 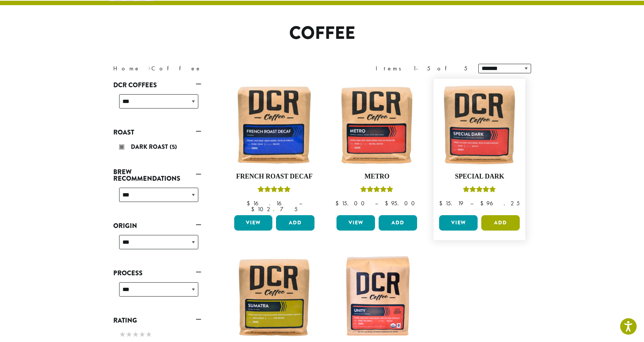 What do you see at coordinates (157, 148) in the screenshot?
I see `div: Roast` at bounding box center [157, 148].